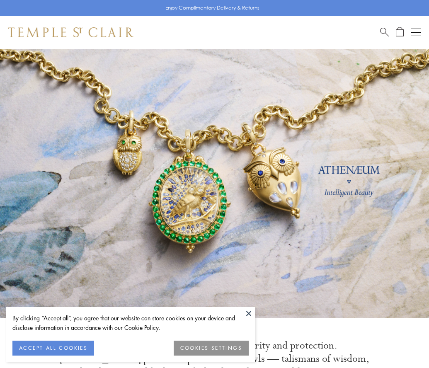 This screenshot has height=368, width=429. What do you see at coordinates (384, 32) in the screenshot?
I see `a: Search` at bounding box center [384, 32].